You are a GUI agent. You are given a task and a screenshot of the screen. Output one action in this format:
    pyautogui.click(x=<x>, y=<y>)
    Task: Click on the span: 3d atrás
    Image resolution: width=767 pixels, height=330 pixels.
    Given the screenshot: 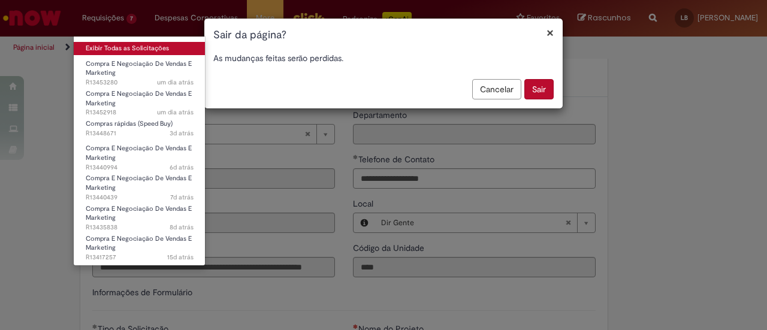 What is the action you would take?
    pyautogui.click(x=182, y=133)
    